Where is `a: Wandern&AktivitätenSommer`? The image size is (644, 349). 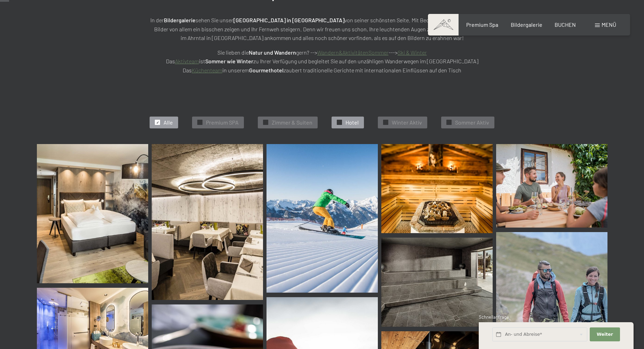
a: Wandern&AktivitätenSommer is located at coordinates (353, 52).